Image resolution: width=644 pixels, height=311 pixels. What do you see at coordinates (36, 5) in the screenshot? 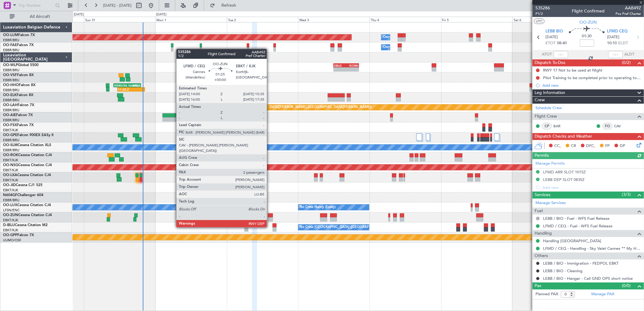
I see `input: Trip Number` at bounding box center [36, 5].